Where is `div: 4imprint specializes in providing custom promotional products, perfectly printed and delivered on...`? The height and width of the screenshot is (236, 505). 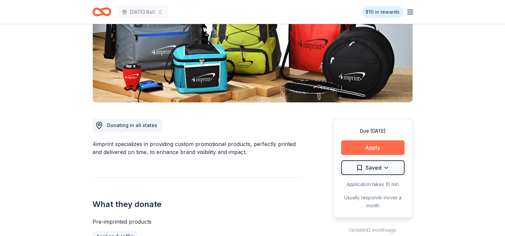 div: 4imprint specializes in providing custom promotional products, perfectly printed and delivered on... is located at coordinates (197, 148).